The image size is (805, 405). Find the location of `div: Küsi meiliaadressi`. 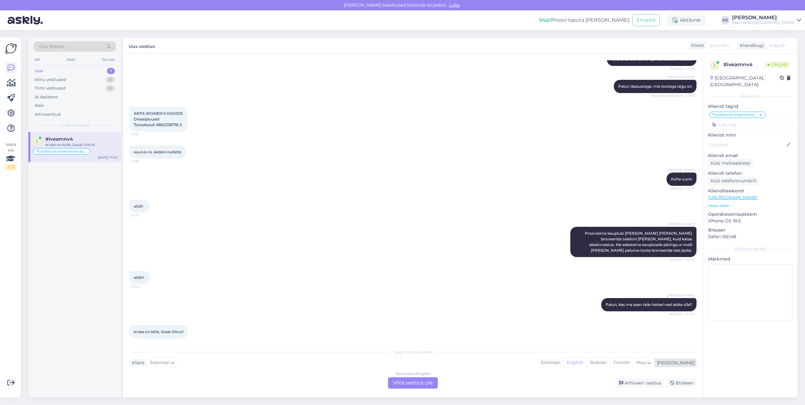

div: Küsi meiliaadressi is located at coordinates (730, 163).